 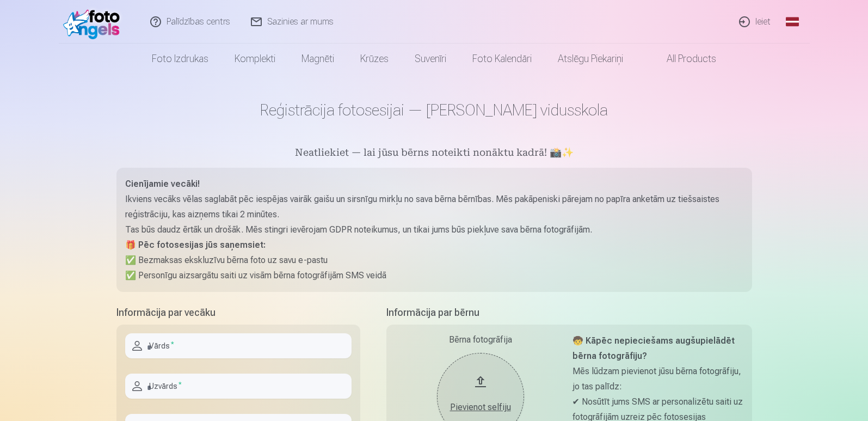 What do you see at coordinates (434, 207) in the screenshot?
I see `p: Ikviens vecāks vēlas saglabāt pēc iespējas vairāk gaišu un sirsnīgu mirkļu no sava bērna bērnības...` at bounding box center [434, 207].